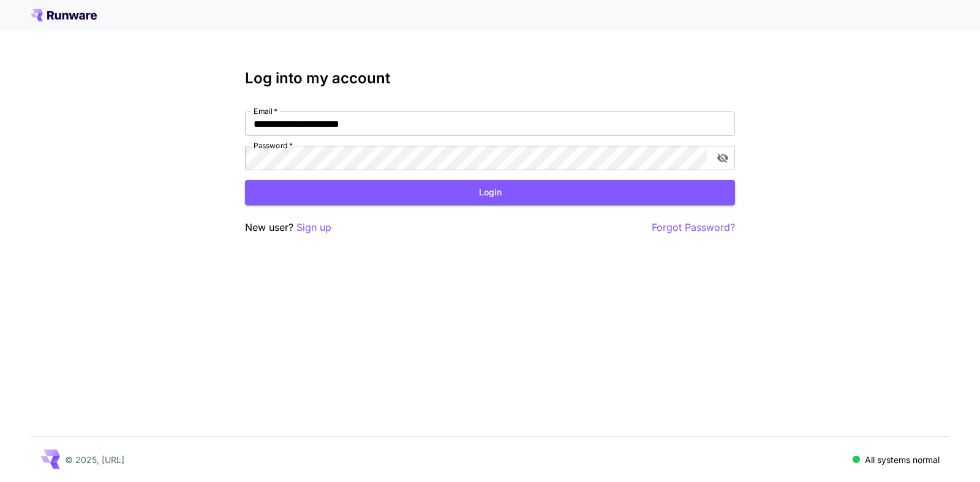 Image resolution: width=980 pixels, height=482 pixels. Describe the element at coordinates (490, 78) in the screenshot. I see `h3: Log into my account` at that location.